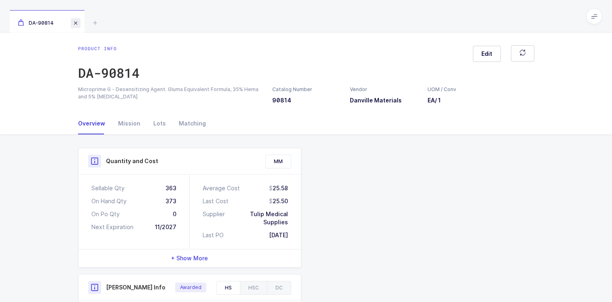 The image size is (612, 302). Describe the element at coordinates (279, 288) in the screenshot. I see `div: DC` at that location.